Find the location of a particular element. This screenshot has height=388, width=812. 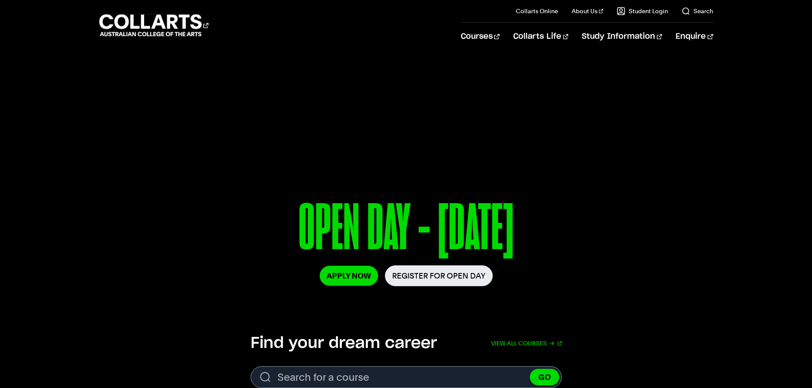

a: Register for Open Day is located at coordinates (439, 276).